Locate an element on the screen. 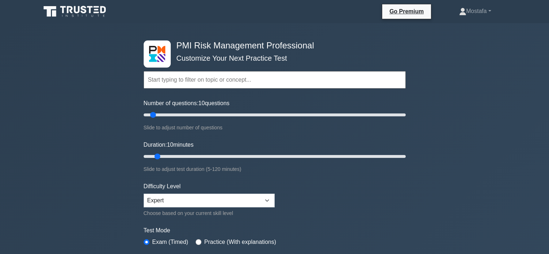 This screenshot has width=549, height=254. div: Choose based on your current skill level is located at coordinates (209, 213).